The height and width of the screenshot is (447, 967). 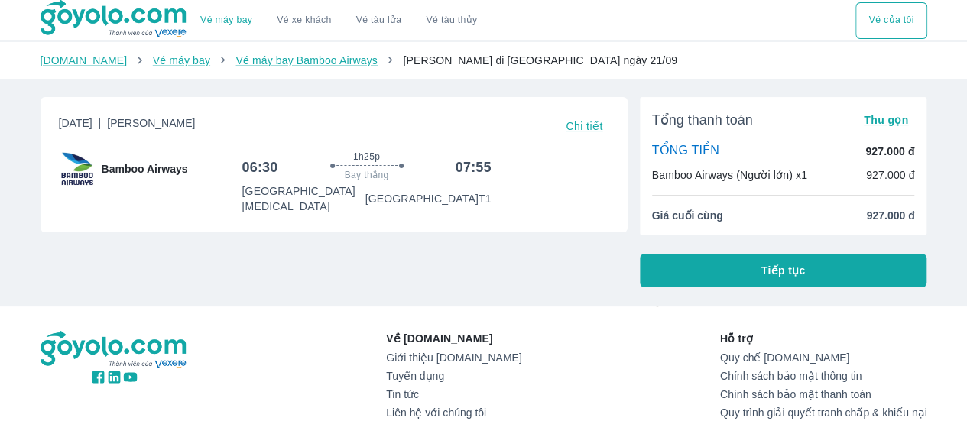 What do you see at coordinates (451, 21) in the screenshot?
I see `button: Vé tàu thủy` at bounding box center [451, 21].